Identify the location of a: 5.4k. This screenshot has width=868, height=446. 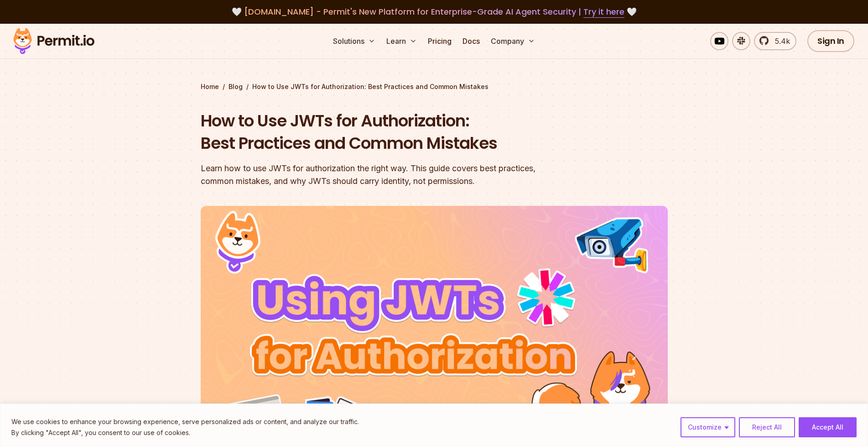
(775, 41).